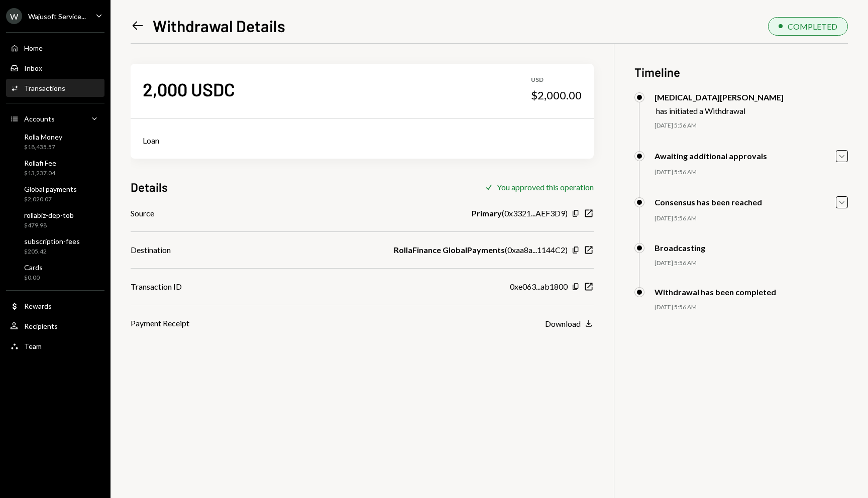  Describe the element at coordinates (538, 287) in the screenshot. I see `div: 0xe063...ab1800` at that location.